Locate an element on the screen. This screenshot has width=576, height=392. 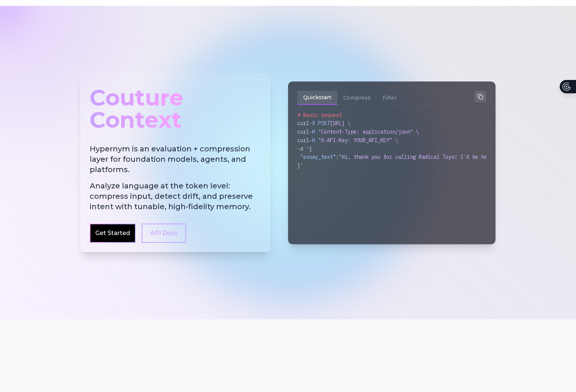
span: X-API-Key: YOUR_API_KEY" \ is located at coordinates (359, 140).